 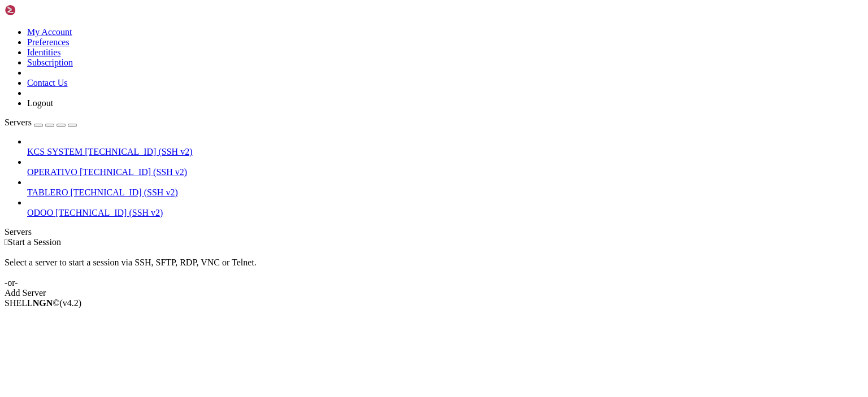 What do you see at coordinates (434, 293) in the screenshot?
I see `div: Add Server` at bounding box center [434, 293].